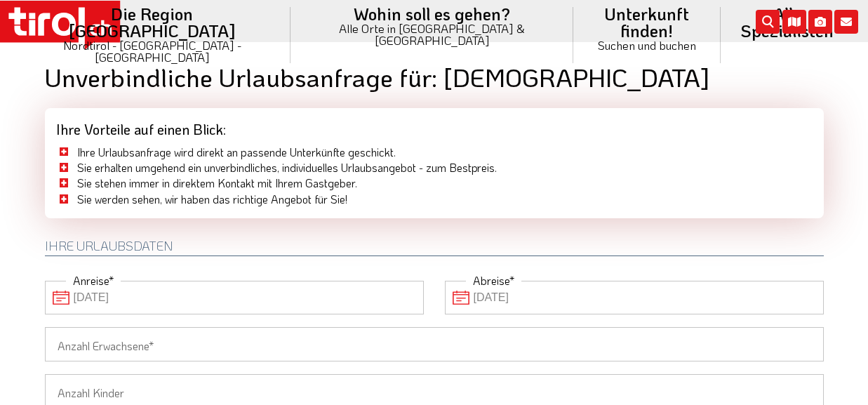  What do you see at coordinates (435, 152) in the screenshot?
I see `li: Ihre Urlaubsanfrage wird direkt an passende Unterkünfte geschickt.` at bounding box center [435, 152].